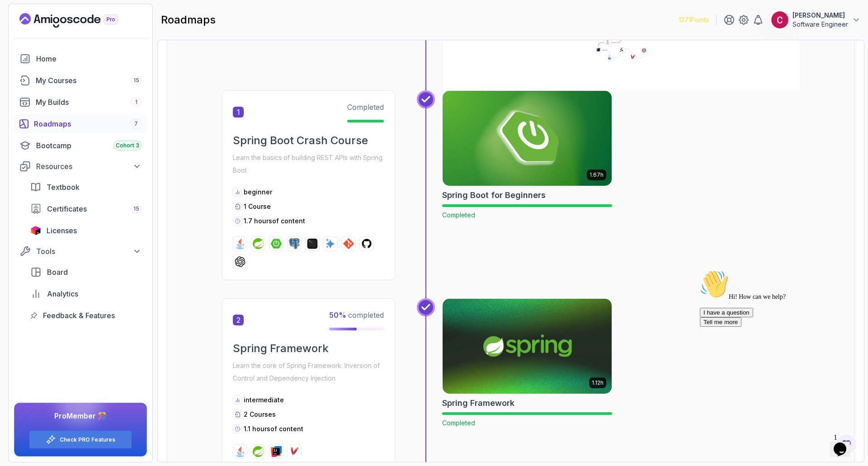 Image resolution: width=868 pixels, height=466 pixels. I want to click on button: Resources, so click(80, 166).